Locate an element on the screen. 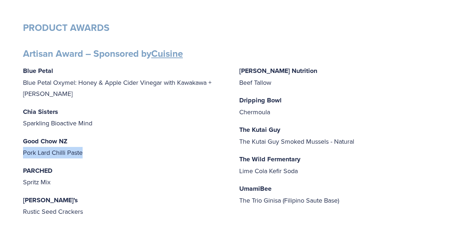 Image resolution: width=467 pixels, height=231 pixels. strong: Dripping Bowl is located at coordinates (260, 100).